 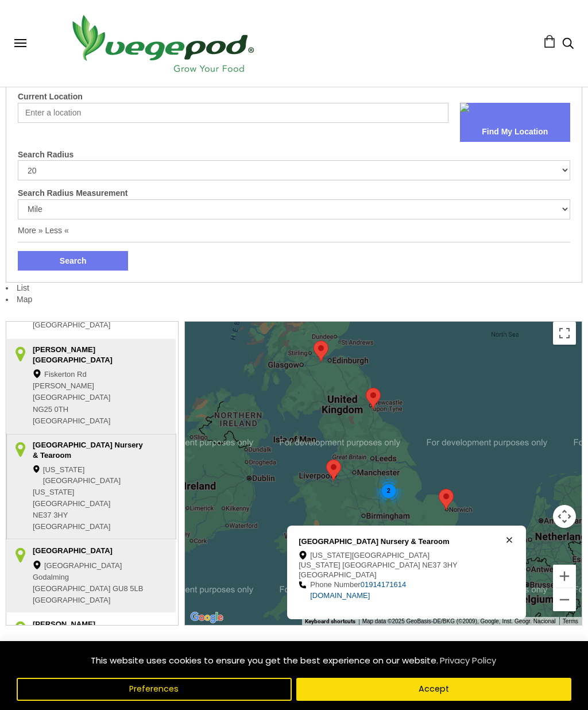 I want to click on img: sca.location-find-location.png, so click(x=465, y=108).